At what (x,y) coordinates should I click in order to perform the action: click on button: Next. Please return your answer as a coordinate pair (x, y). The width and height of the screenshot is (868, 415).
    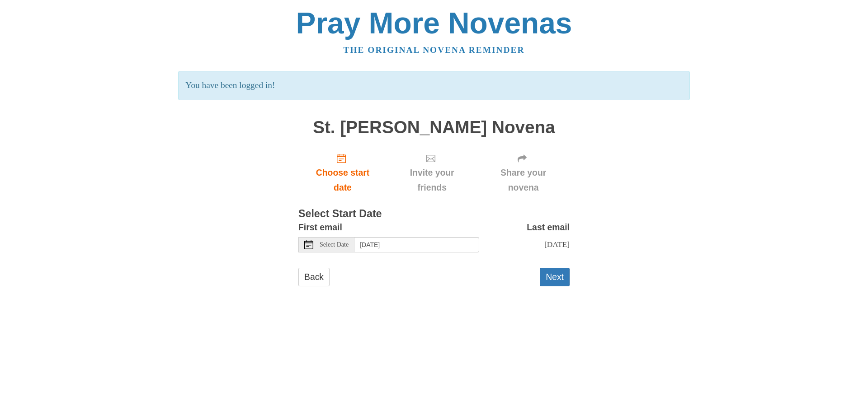
    Looking at the image, I should click on (555, 277).